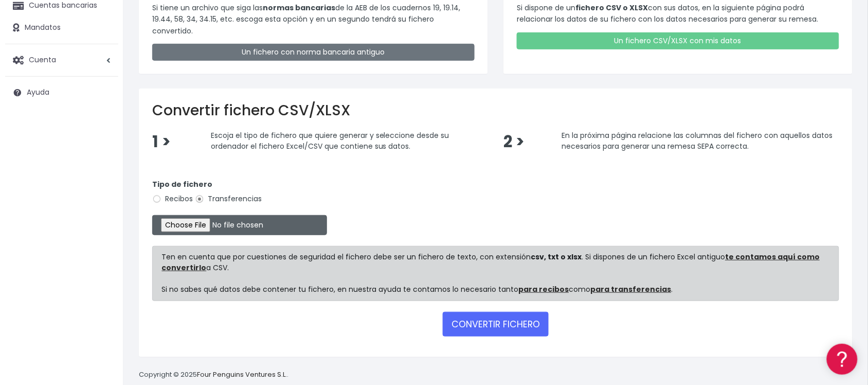 This screenshot has width=868, height=385. Describe the element at coordinates (330, 141) in the screenshot. I see `span: Escoja el tipo de fichero que quiere generar y seleccione desde su ordenador el fichero Excel/CSV...` at that location.